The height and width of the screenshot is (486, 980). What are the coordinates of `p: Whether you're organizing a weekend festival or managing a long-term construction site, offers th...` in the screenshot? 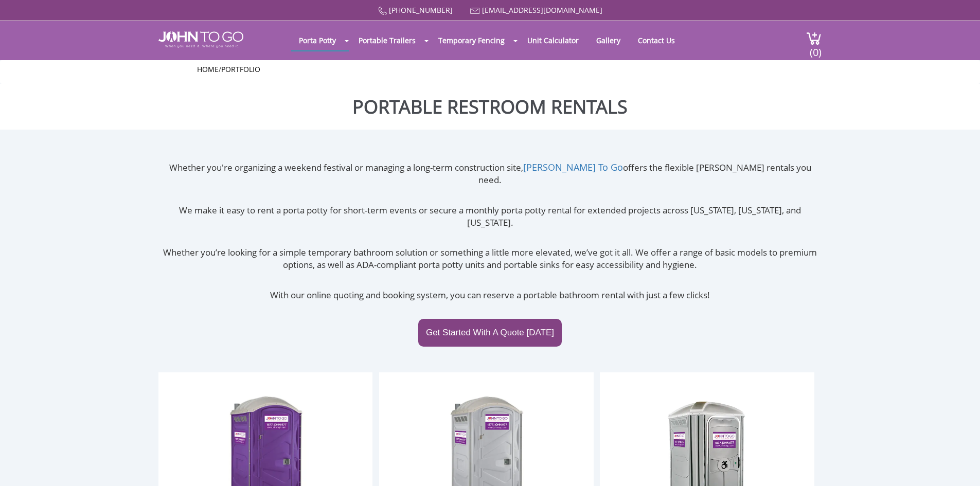 It's located at (490, 174).